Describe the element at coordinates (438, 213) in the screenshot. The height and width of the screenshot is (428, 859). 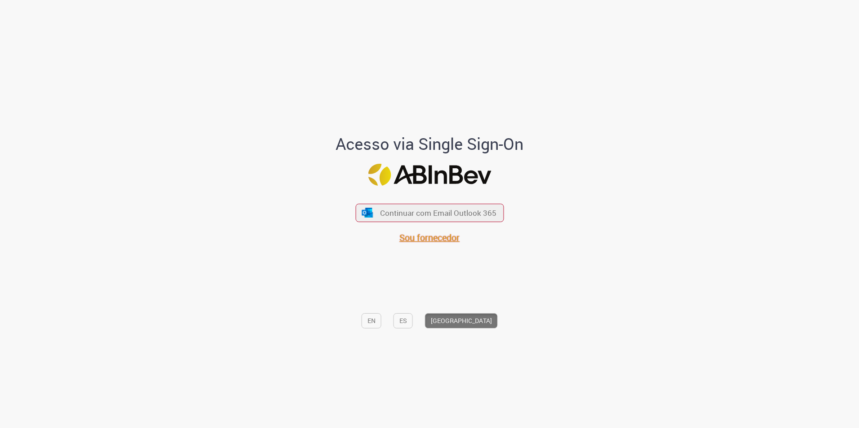
I see `span: Continuar com Email Outlook 365` at that location.